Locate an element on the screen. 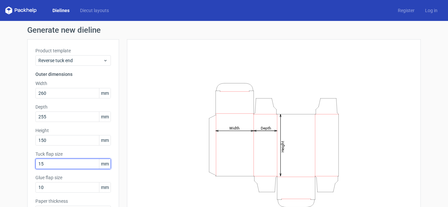  tspan: Depth is located at coordinates (266, 128).